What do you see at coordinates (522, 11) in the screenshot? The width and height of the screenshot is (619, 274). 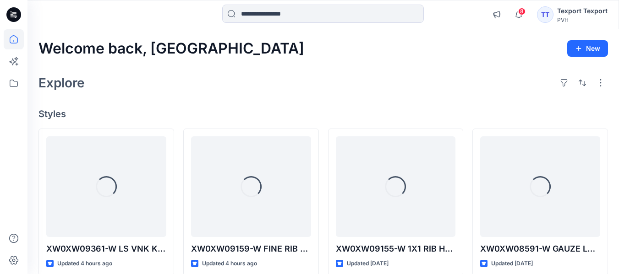 I see `span: 8` at bounding box center [522, 11].